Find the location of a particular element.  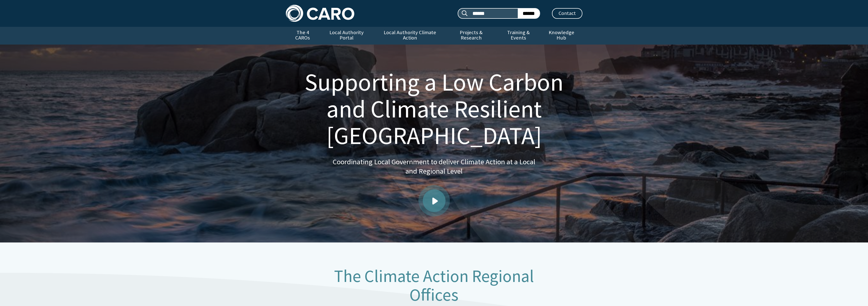

a: Local Authority Portal is located at coordinates (347, 36).